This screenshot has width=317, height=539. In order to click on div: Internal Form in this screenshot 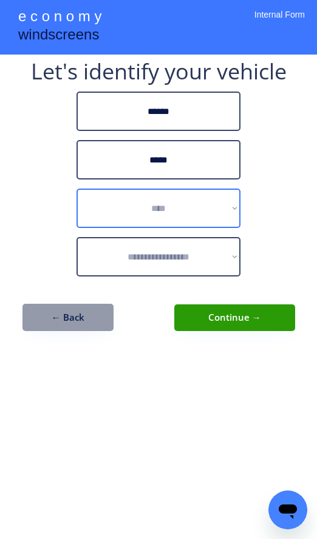, I will do `click(279, 22)`.